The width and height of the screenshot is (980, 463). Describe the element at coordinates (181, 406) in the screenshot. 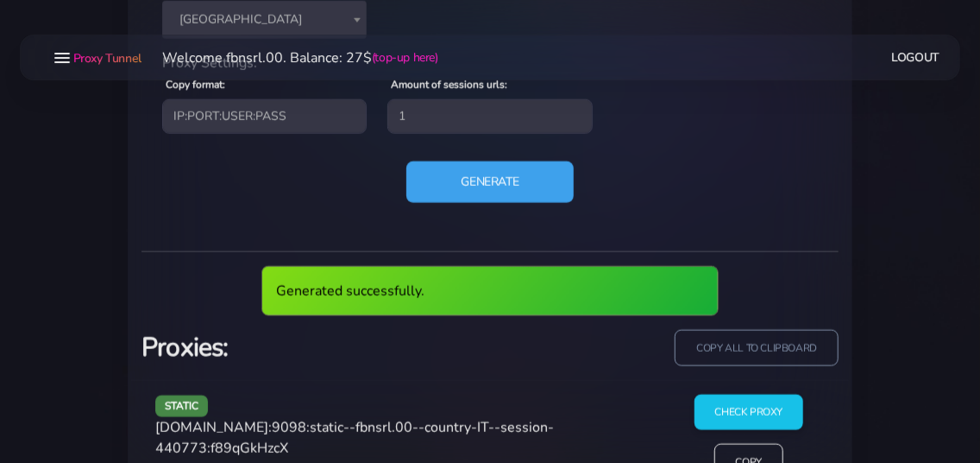

I see `span: static` at that location.